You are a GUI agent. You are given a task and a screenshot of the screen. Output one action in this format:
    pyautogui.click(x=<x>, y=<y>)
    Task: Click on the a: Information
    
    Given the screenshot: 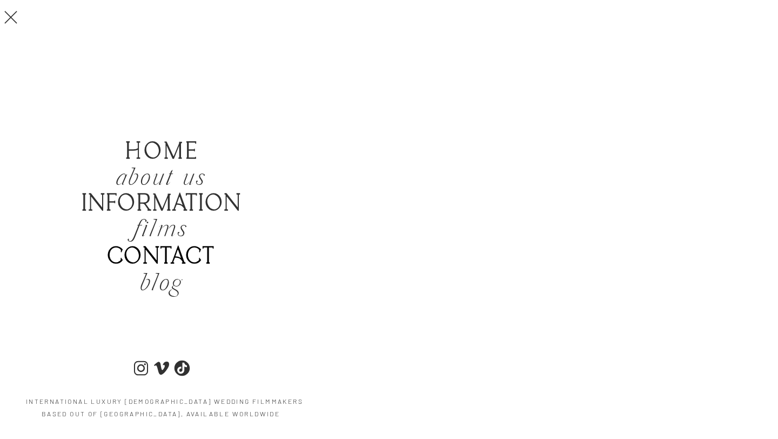 What is the action you would take?
    pyautogui.click(x=162, y=202)
    